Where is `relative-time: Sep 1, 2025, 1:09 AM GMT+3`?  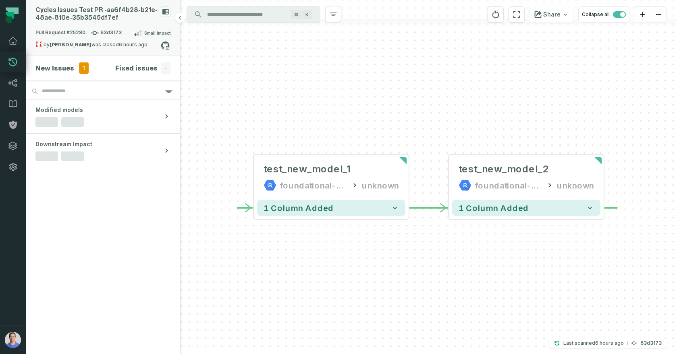
relative-time: Sep 1, 2025, 1:09 AM GMT+3 is located at coordinates (133, 44).